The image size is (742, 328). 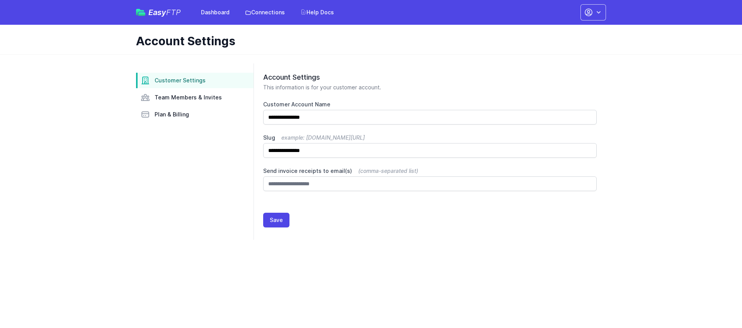 I want to click on label: Customer Account Name, so click(x=430, y=104).